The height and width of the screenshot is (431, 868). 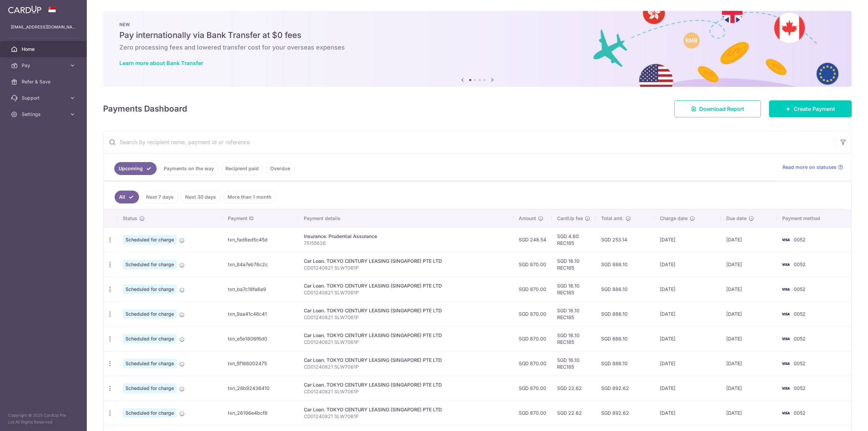 What do you see at coordinates (406, 243) in the screenshot?
I see `p: 75155626` at bounding box center [406, 243].